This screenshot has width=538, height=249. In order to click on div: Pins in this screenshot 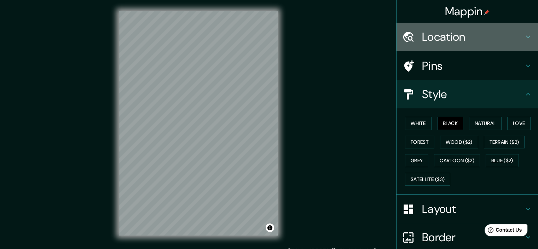, I will do `click(468, 66)`.